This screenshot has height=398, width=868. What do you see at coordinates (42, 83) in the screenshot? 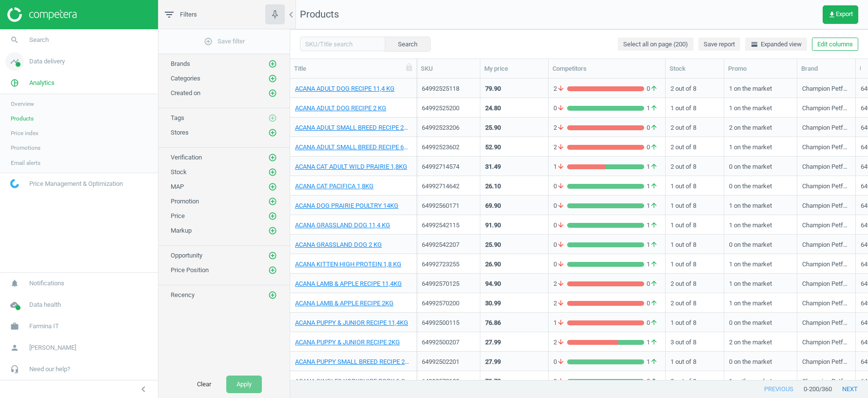
I see `span: Analytics` at bounding box center [42, 83].